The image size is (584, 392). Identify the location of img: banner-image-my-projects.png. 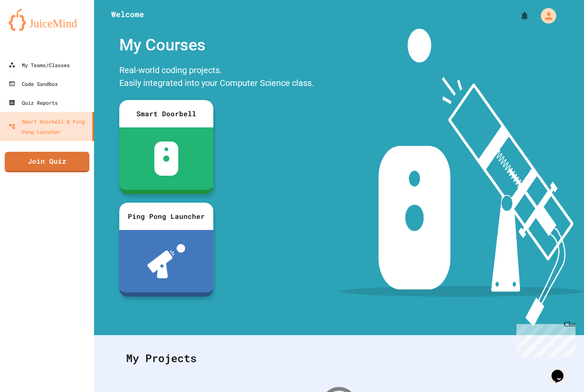
(461, 177).